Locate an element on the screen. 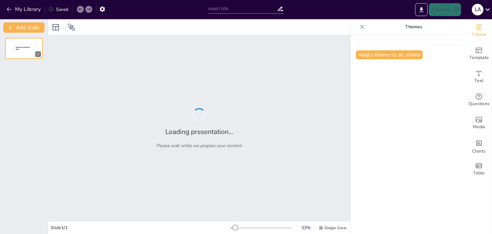  div: Add charts and graphs is located at coordinates (479, 146).